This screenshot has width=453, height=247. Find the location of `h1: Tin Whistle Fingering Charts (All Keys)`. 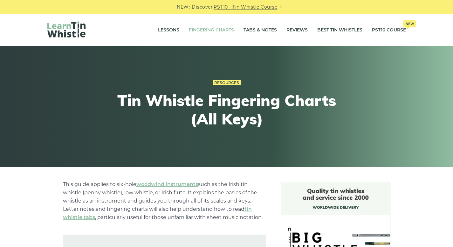

h1: Tin Whistle Fingering Charts (All Keys) is located at coordinates (227, 110).